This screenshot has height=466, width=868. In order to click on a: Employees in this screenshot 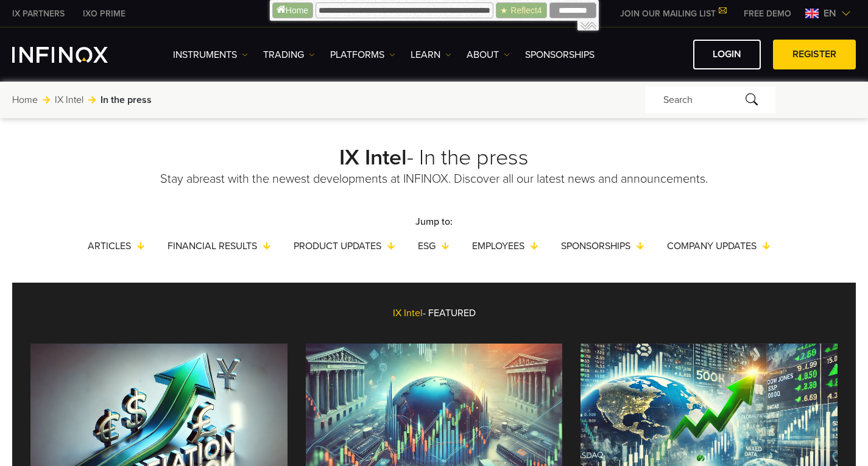, I will do `click(510, 246)`.